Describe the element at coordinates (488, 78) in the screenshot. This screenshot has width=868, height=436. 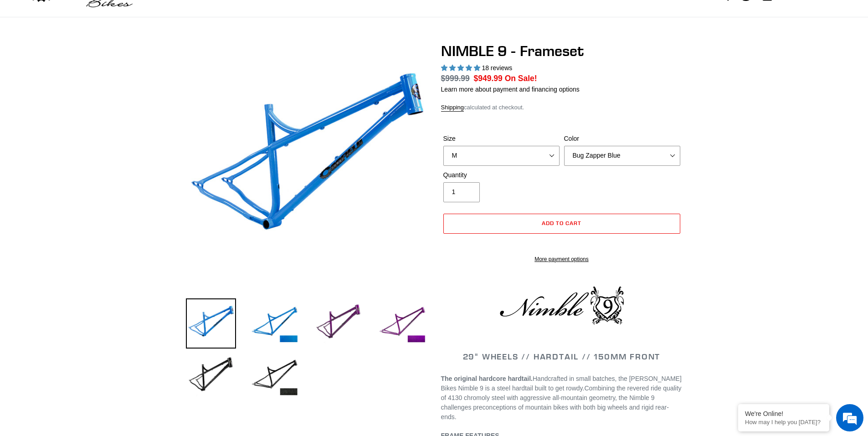
I see `span: $949.99` at that location.